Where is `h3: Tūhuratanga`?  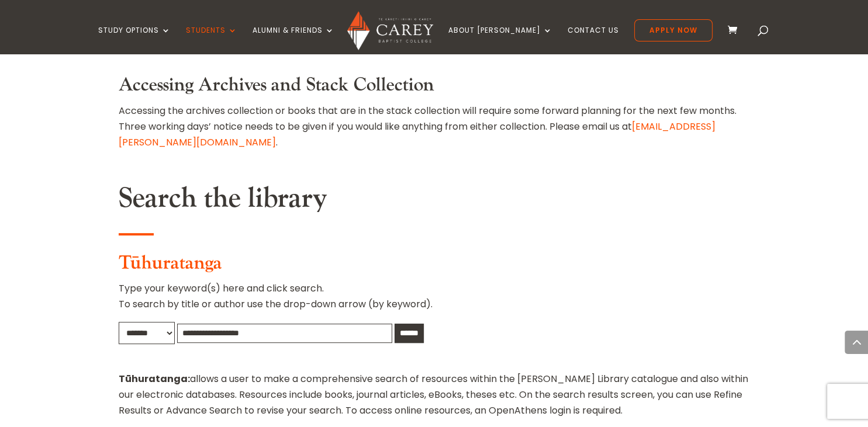
h3: Tūhuratanga is located at coordinates (434, 266).